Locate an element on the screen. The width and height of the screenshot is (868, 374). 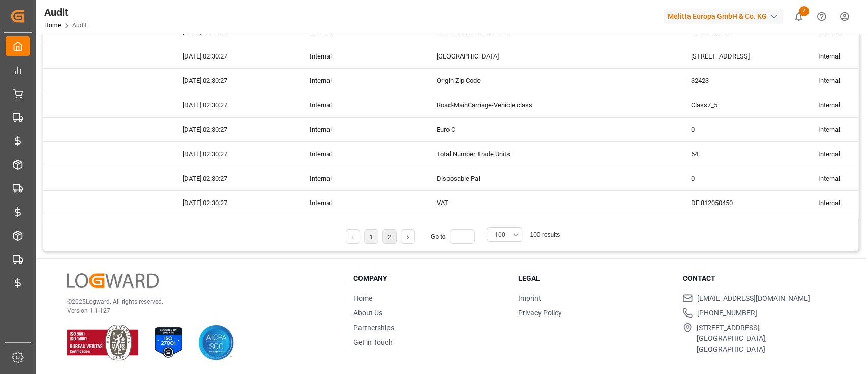
p: © 2025 Logward. All rights reserved. is located at coordinates (197, 302).